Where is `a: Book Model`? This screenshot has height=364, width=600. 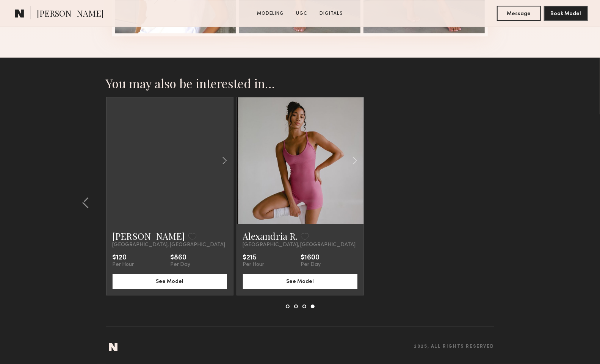
a: Book Model is located at coordinates (566, 13).